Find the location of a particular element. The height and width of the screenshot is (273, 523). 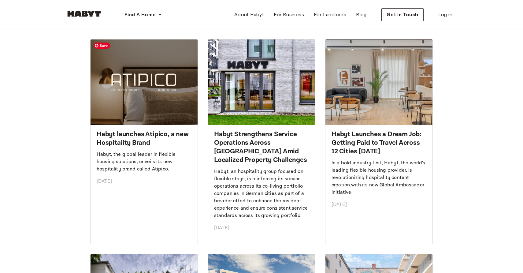

span: For Business is located at coordinates (289, 15).